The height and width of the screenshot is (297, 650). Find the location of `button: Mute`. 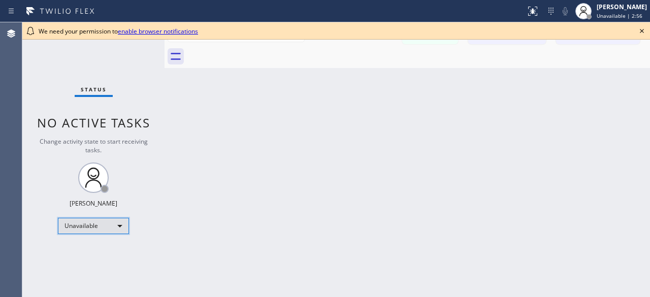

button: Mute is located at coordinates (565, 11).